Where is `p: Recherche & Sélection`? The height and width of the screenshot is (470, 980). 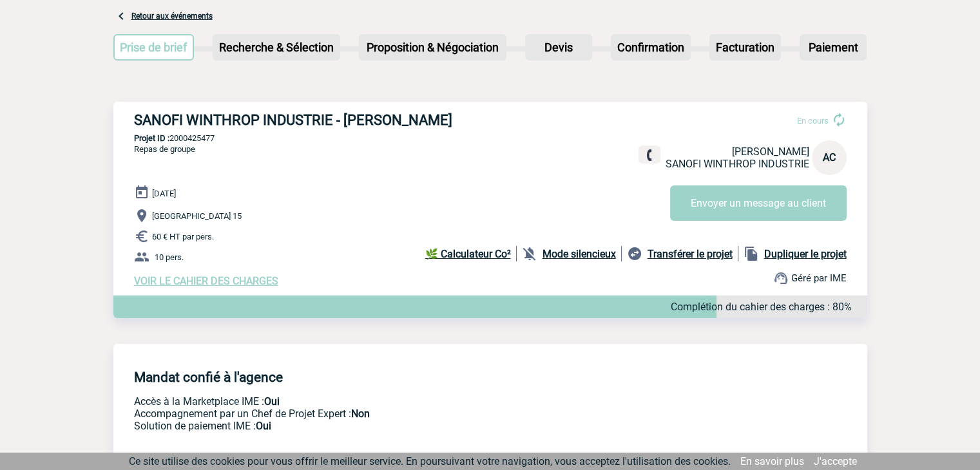 p: Recherche & Sélection is located at coordinates (277, 47).